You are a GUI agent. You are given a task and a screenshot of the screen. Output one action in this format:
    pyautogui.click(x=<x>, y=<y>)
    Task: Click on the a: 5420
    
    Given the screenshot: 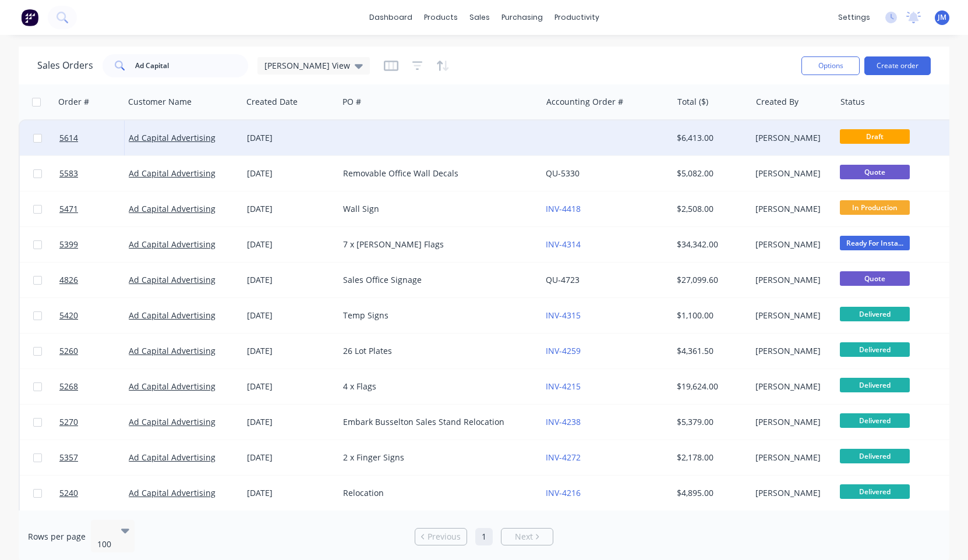 What is the action you would take?
    pyautogui.click(x=94, y=315)
    